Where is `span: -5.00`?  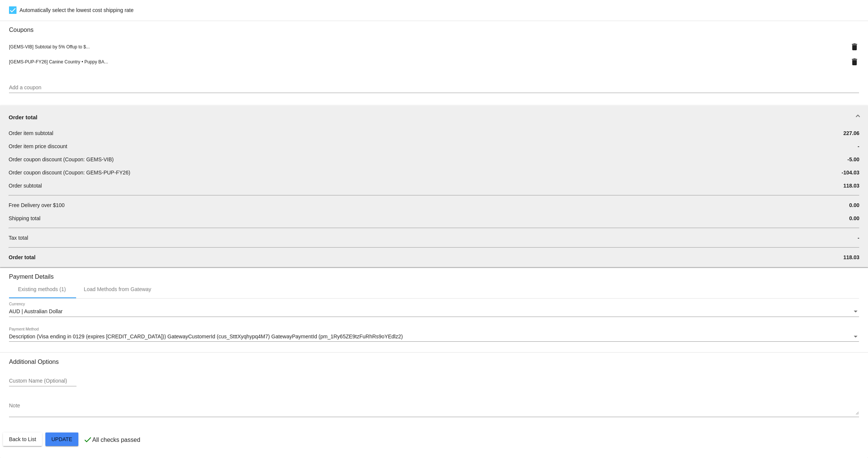 span: -5.00 is located at coordinates (853, 160).